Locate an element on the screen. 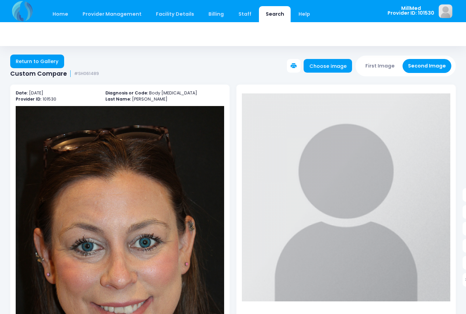 The height and width of the screenshot is (314, 466). b: Provider ID: is located at coordinates (28, 99).